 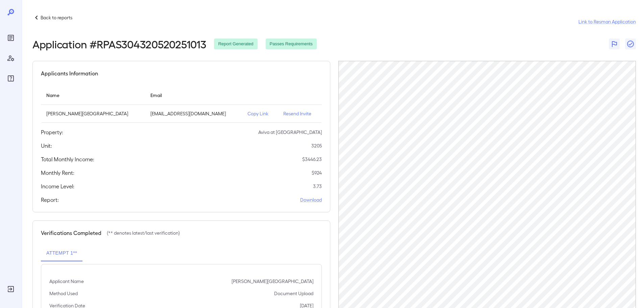 I want to click on div: Manage Users, so click(x=11, y=58).